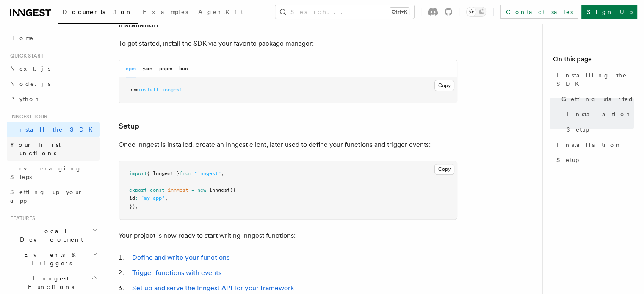 The image size is (644, 294). Describe the element at coordinates (594, 61) in the screenshot. I see `h4: On this page` at that location.